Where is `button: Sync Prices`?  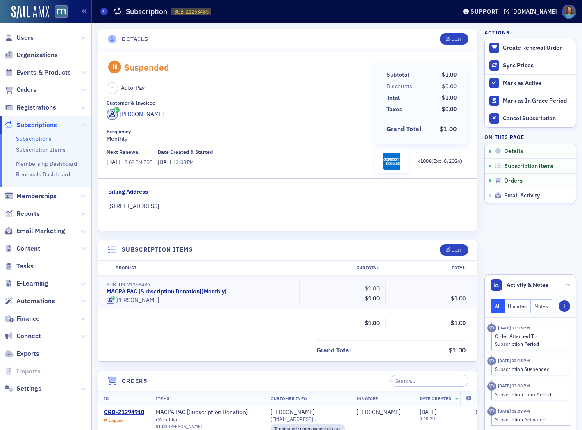
button: Sync Prices is located at coordinates (530, 65).